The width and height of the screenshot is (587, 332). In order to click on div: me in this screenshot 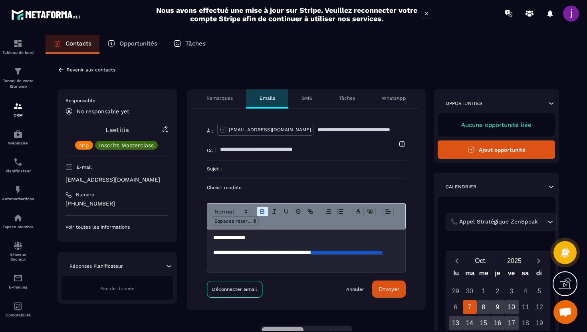, I will do `click(483, 275)`.